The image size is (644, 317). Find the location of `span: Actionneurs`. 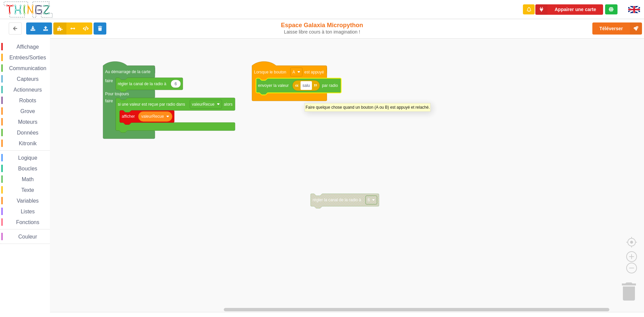

span: Actionneurs is located at coordinates (28, 90).